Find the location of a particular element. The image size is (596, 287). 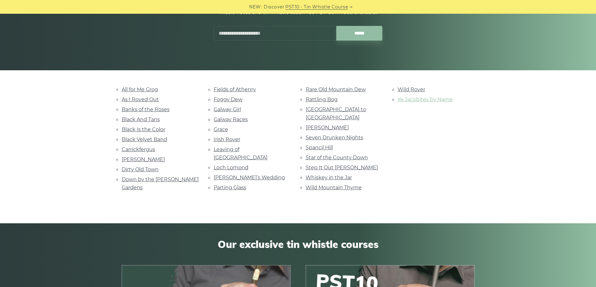

a: Rare Old Mountain Dew is located at coordinates (336, 89).